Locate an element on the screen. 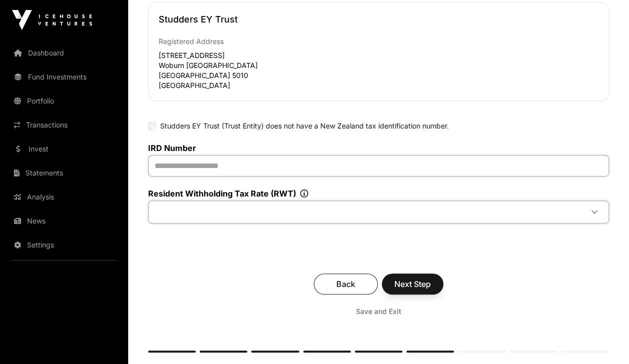  a: Transactions is located at coordinates (64, 125).